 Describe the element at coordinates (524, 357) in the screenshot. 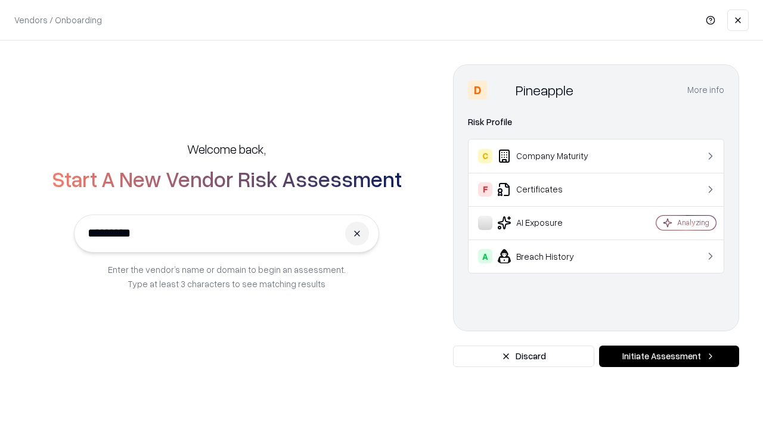

I see `button: Discard` at that location.